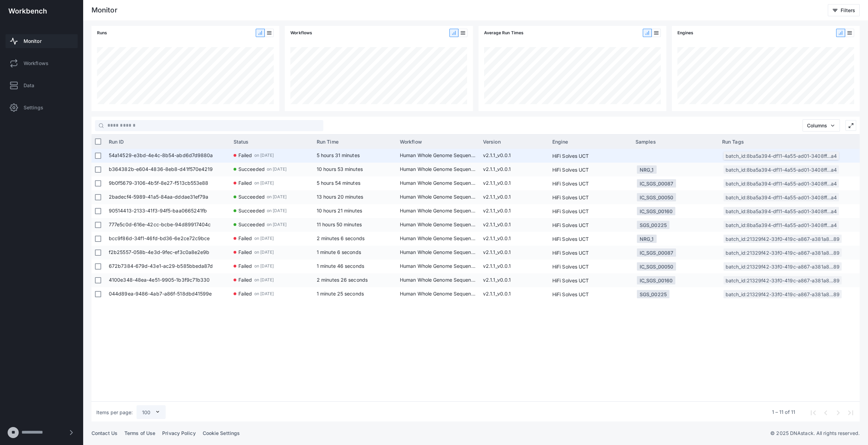  Describe the element at coordinates (411, 142) in the screenshot. I see `span: Workflow` at that location.